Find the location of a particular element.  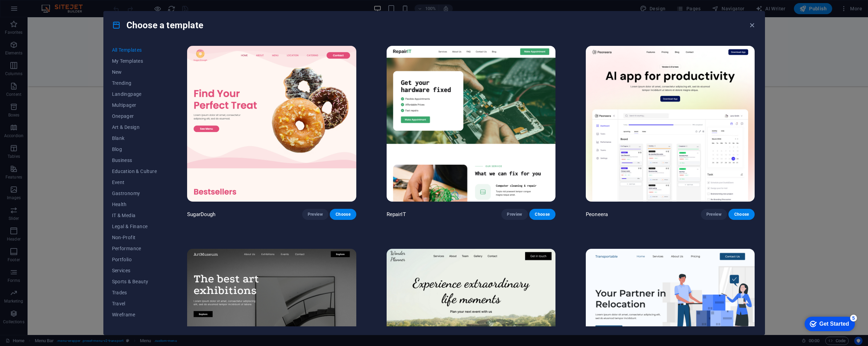

span: Portfolio is located at coordinates (135, 260).